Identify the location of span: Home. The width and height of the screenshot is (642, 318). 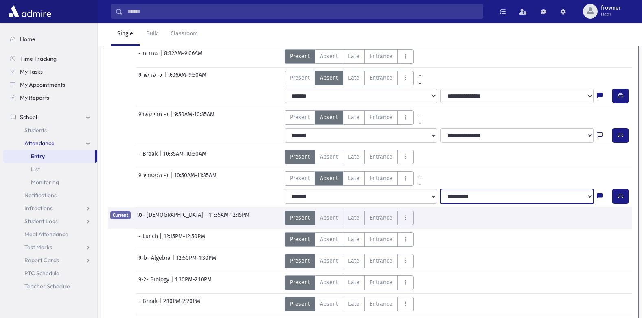
(28, 39).